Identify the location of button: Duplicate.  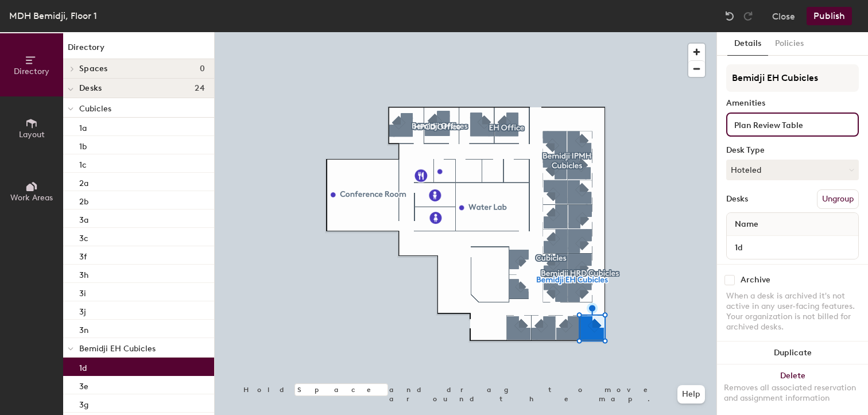
(792, 353).